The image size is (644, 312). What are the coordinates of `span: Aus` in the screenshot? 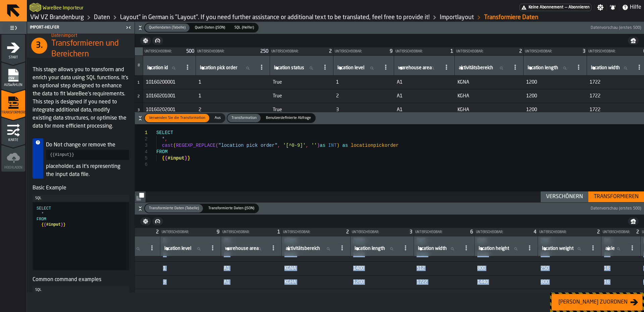 It's located at (218, 118).